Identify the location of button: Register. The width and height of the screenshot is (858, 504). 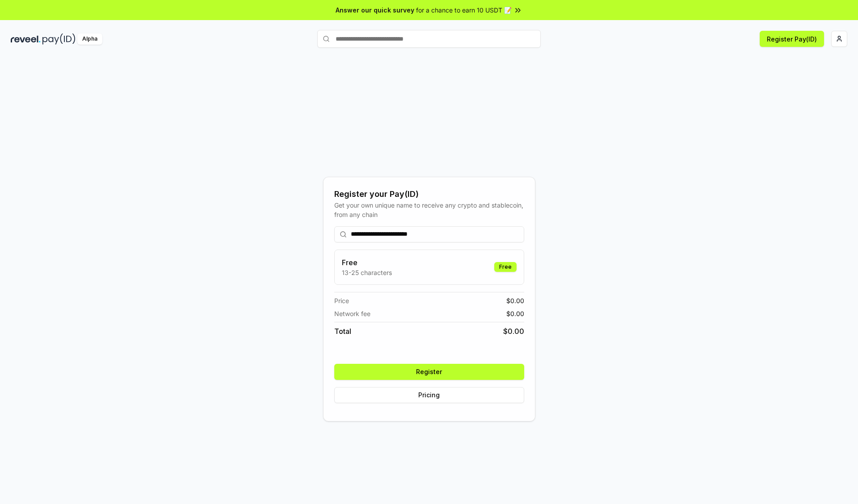
(429, 372).